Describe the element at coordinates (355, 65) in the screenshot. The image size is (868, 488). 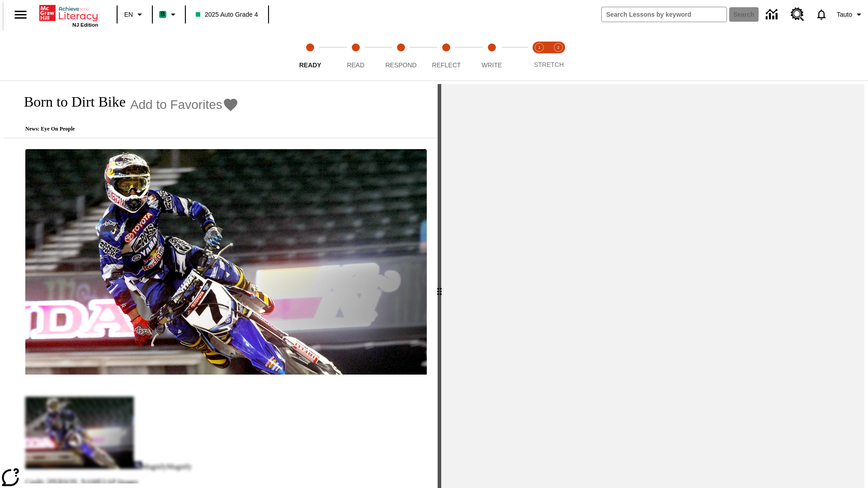
I see `span: Read` at that location.